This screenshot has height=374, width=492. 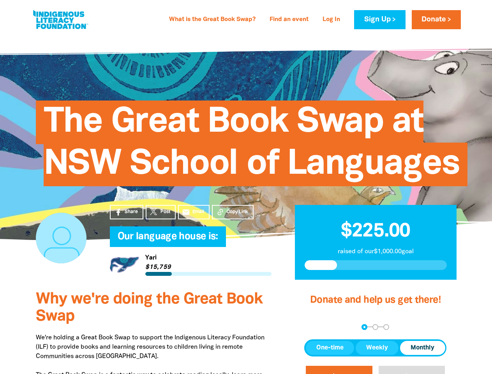 I want to click on span: Copy Link, so click(x=237, y=212).